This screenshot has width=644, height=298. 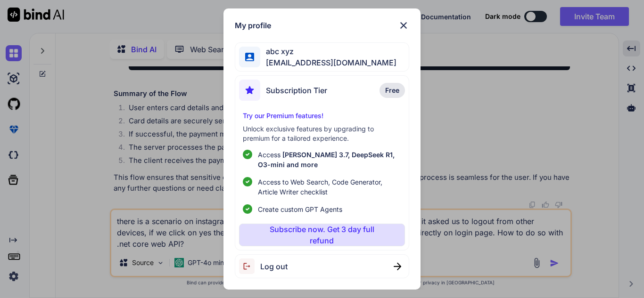 I want to click on span: Log out, so click(x=274, y=267).